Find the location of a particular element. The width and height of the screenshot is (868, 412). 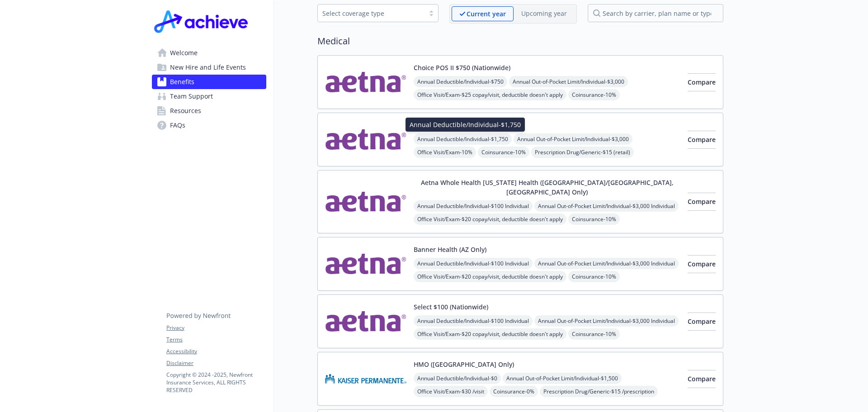

a: Resources is located at coordinates (209, 111).